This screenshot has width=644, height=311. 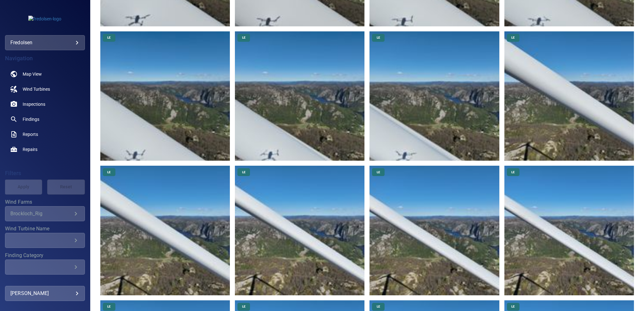 What do you see at coordinates (45, 240) in the screenshot?
I see `div: Wind Turbine Name` at bounding box center [45, 240].